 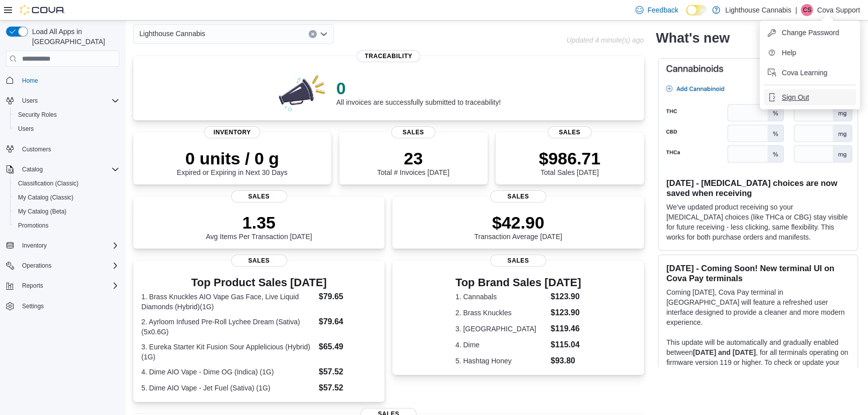 I want to click on a: Customers, so click(x=37, y=149).